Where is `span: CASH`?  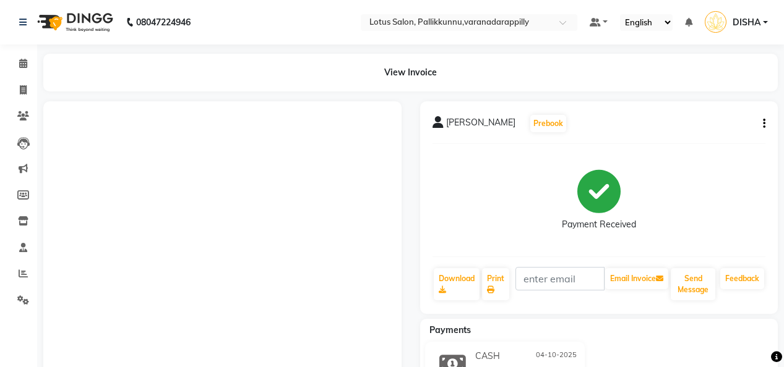
span: CASH is located at coordinates (487, 356).